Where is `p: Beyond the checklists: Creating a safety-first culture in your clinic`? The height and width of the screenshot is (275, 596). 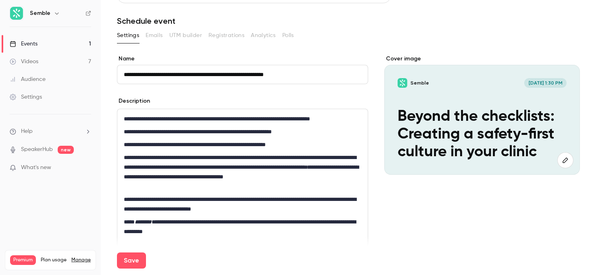 p: Beyond the checklists: Creating a safety-first culture in your clinic is located at coordinates (482, 135).